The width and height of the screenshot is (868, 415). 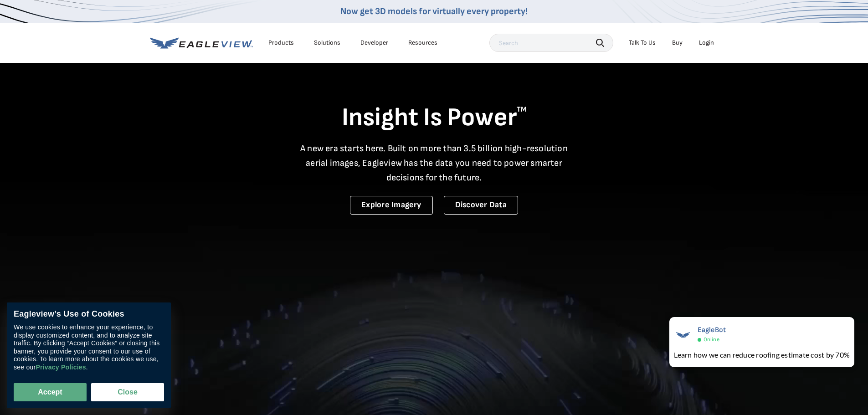 What do you see at coordinates (374, 43) in the screenshot?
I see `a: Developer` at bounding box center [374, 43].